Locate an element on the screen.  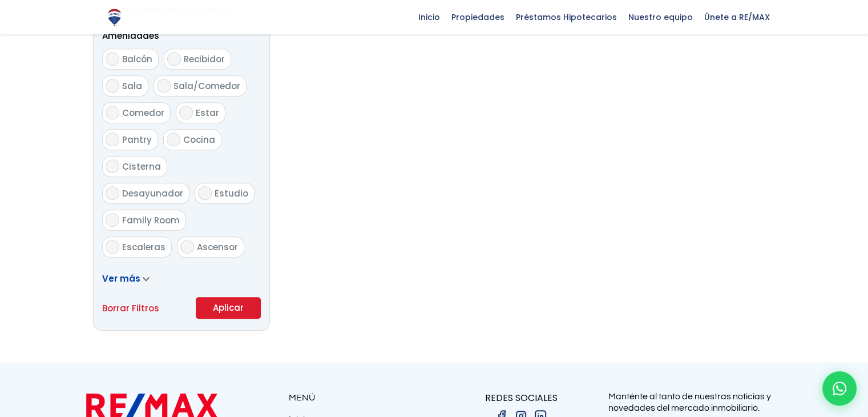
input: Cocina is located at coordinates (174, 139).